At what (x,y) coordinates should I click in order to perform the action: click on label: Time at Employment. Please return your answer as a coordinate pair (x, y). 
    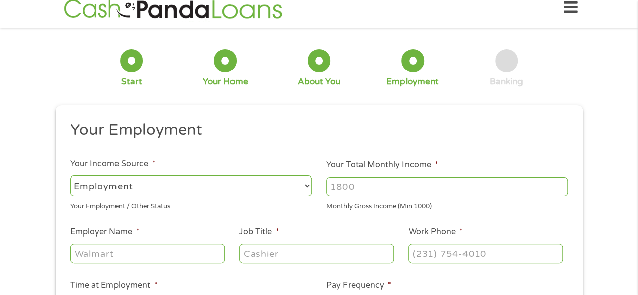
    Looking at the image, I should click on (113, 285).